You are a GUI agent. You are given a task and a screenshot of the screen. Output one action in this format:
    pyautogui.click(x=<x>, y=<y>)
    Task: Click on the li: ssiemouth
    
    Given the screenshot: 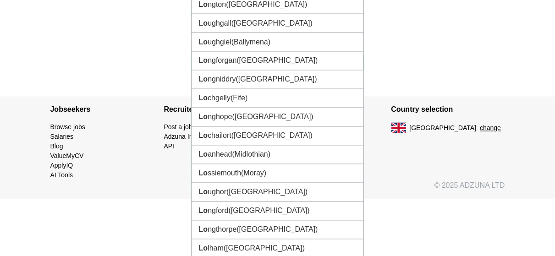 What is the action you would take?
    pyautogui.click(x=278, y=174)
    